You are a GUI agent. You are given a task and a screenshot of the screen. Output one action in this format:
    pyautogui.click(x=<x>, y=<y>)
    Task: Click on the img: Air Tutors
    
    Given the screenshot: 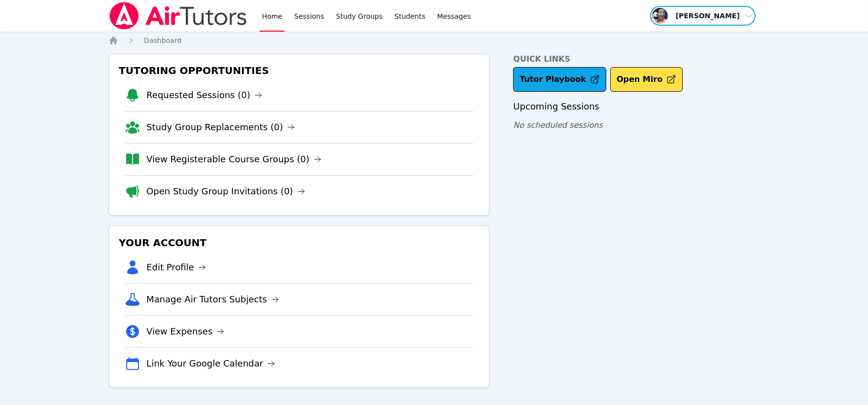 What is the action you would take?
    pyautogui.click(x=178, y=16)
    